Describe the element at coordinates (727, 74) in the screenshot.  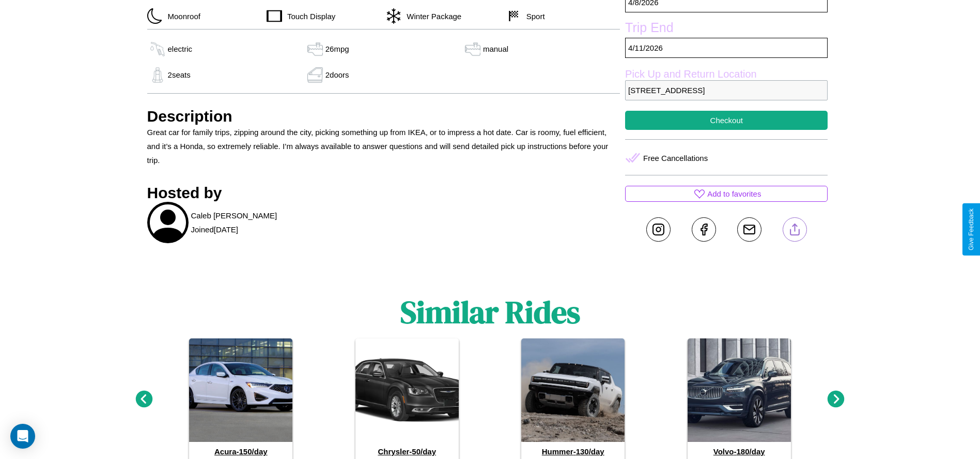
I see `label: Pick Up and Return Location` at that location.